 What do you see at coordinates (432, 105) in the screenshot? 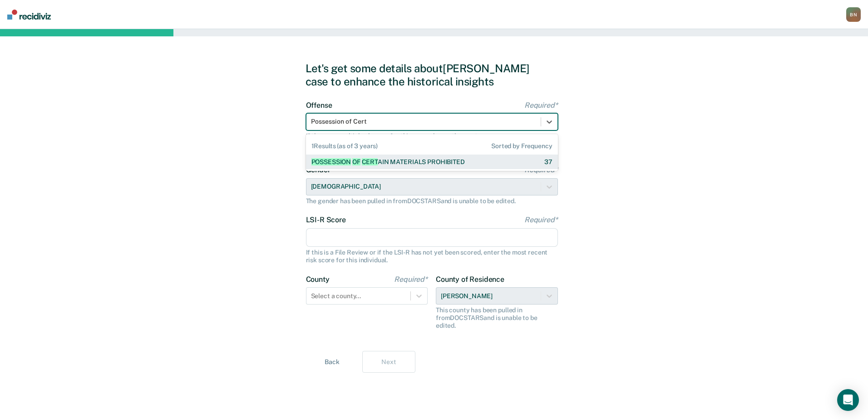
I see `label: Offense` at bounding box center [432, 105].